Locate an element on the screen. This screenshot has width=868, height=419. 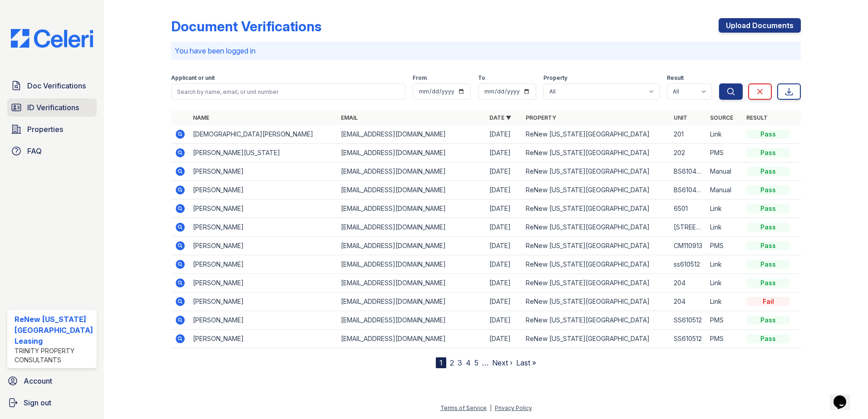
a: Next › is located at coordinates (502, 363).